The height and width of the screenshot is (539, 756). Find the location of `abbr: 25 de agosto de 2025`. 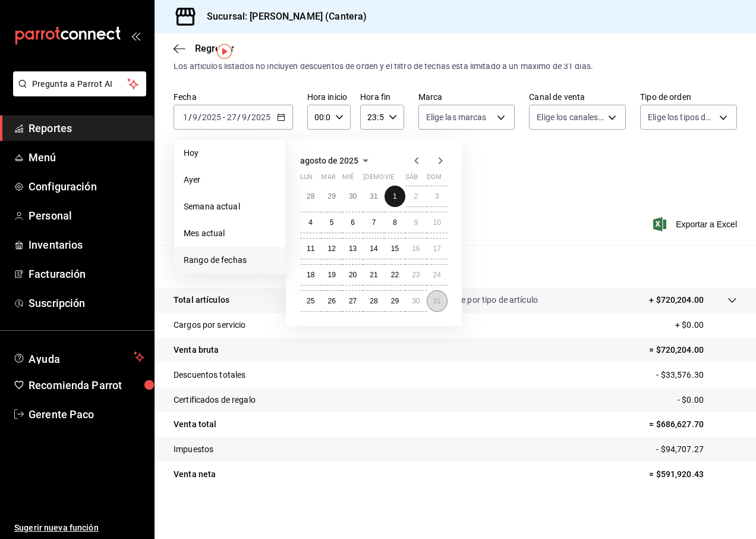

abbr: 25 de agosto de 2025 is located at coordinates (310, 301).